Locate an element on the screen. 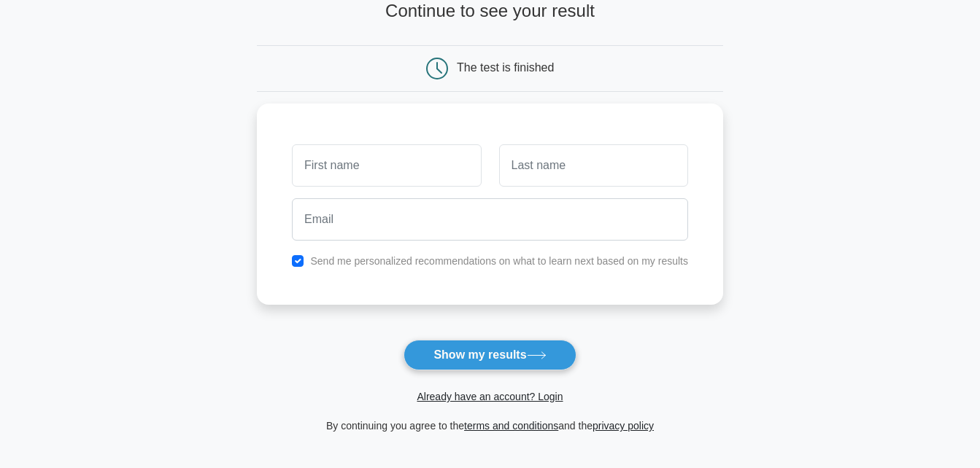 The height and width of the screenshot is (468, 980). div: The test is finished is located at coordinates (505, 67).